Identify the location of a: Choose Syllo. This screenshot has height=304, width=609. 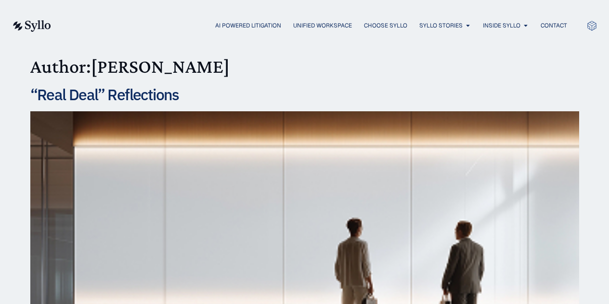
(385, 25).